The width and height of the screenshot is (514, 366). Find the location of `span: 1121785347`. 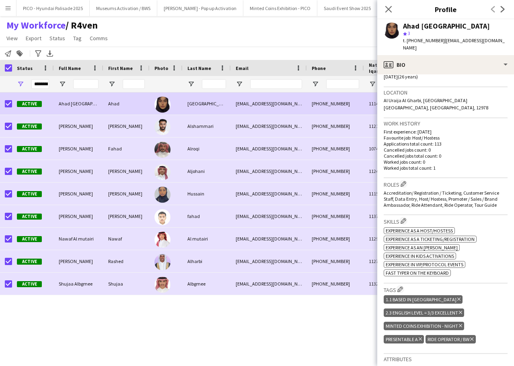

span: 1121785347 is located at coordinates (381, 126).